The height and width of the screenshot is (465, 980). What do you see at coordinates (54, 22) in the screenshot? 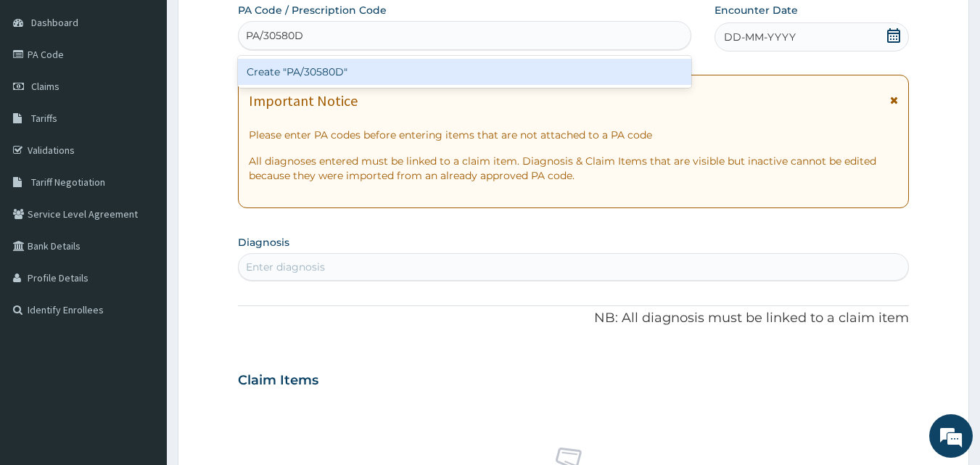
I see `span: Dashboard` at bounding box center [54, 22].